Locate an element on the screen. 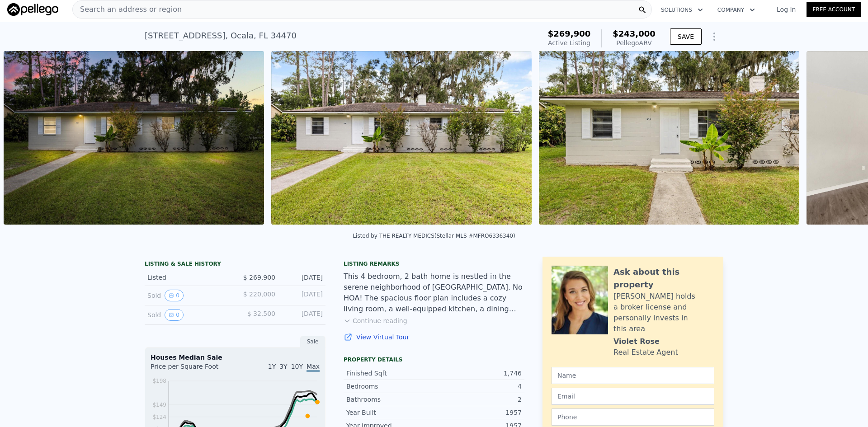 The image size is (868, 427). span: 10Y is located at coordinates (297, 366).